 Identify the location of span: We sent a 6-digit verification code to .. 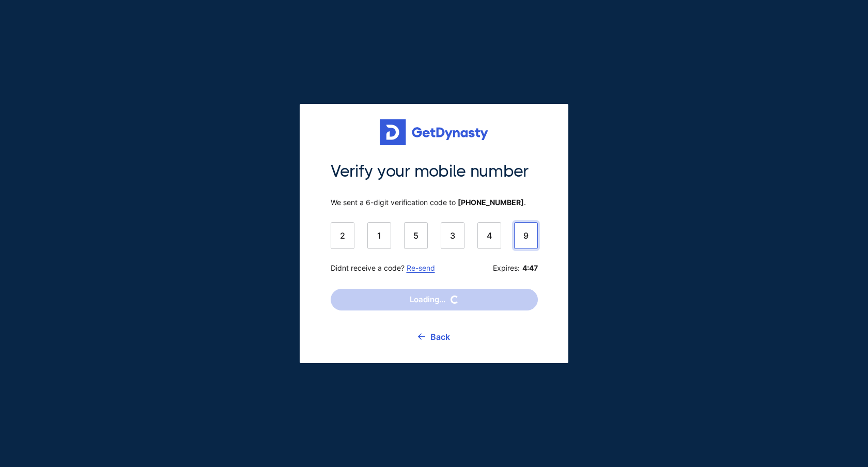
(434, 202).